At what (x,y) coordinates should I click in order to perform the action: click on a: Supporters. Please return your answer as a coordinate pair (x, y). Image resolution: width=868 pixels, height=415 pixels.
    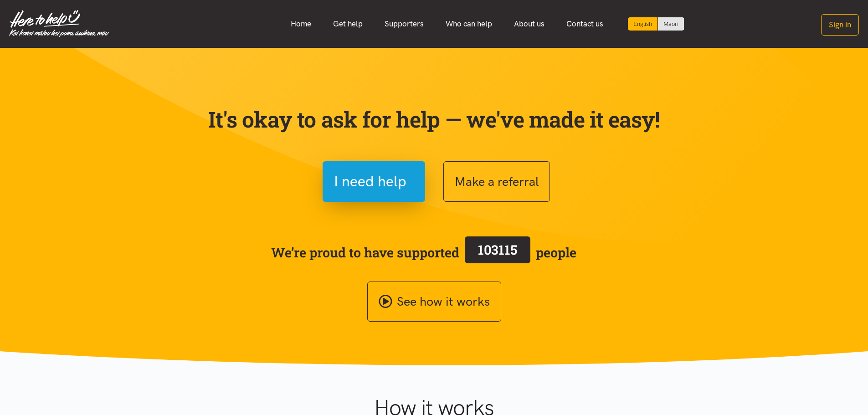
    Looking at the image, I should click on (404, 24).